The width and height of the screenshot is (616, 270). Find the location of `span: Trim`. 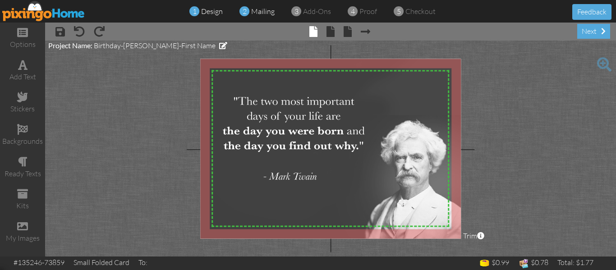

span: Trim is located at coordinates (473, 236).